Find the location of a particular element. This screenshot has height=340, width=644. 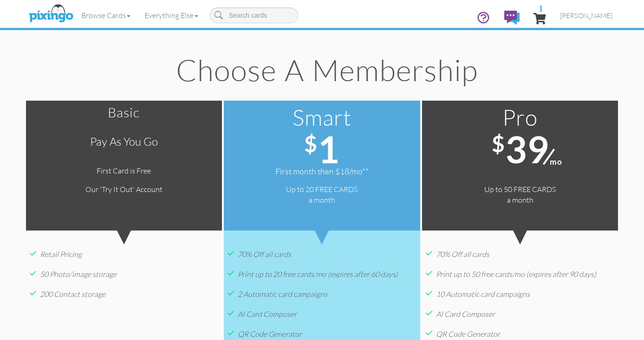

div: First month then $18/mo** is located at coordinates (322, 171).